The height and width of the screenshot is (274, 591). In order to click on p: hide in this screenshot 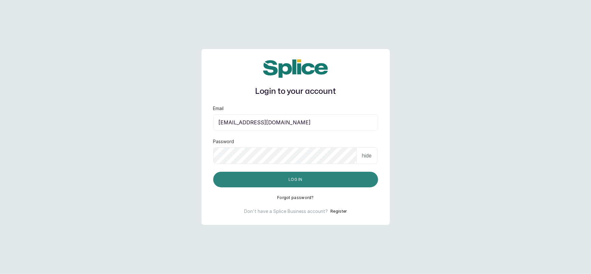, I will do `click(367, 155)`.